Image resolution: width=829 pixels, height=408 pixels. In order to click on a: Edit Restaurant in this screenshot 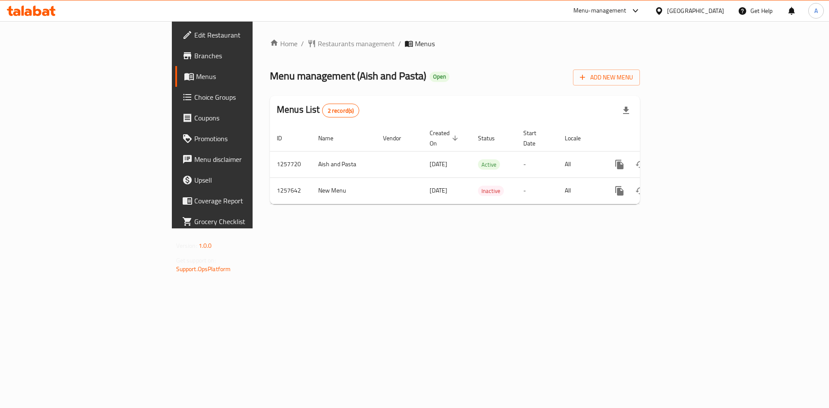, I will do `click(243, 35)`.